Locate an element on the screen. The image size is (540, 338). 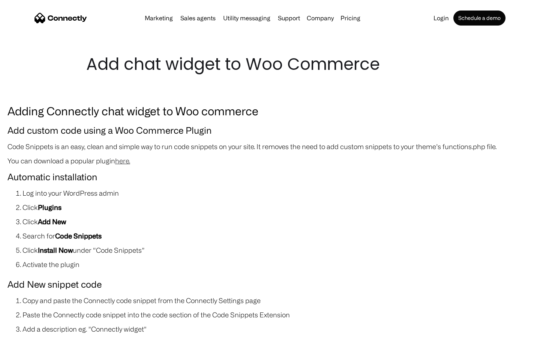
li: Search for is located at coordinates (278, 236).